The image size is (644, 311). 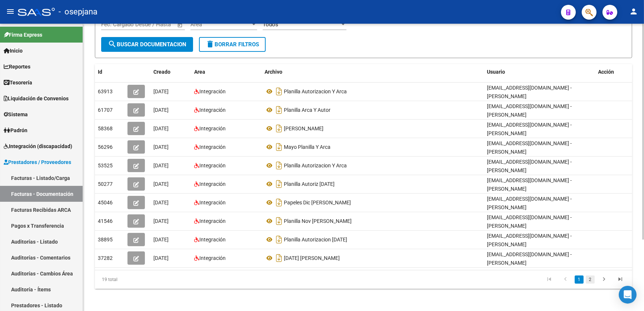 I want to click on button: Borrar Filtros, so click(x=232, y=44).